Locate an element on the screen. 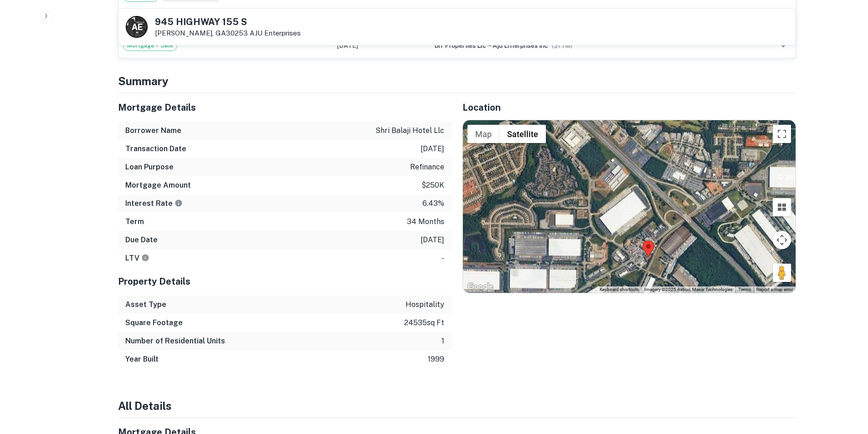 The width and height of the screenshot is (868, 434). span: Mortgage + Sale is located at coordinates (150, 46).